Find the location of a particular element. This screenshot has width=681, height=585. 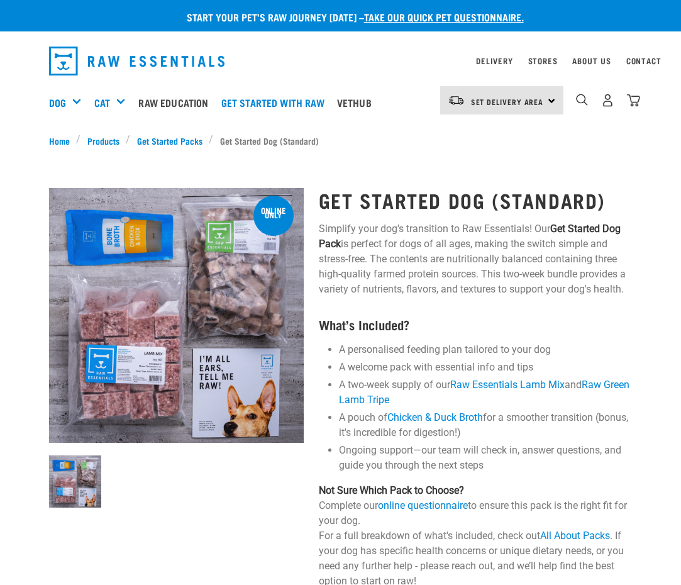

img: home-icon-1@2x.png is located at coordinates (582, 99).